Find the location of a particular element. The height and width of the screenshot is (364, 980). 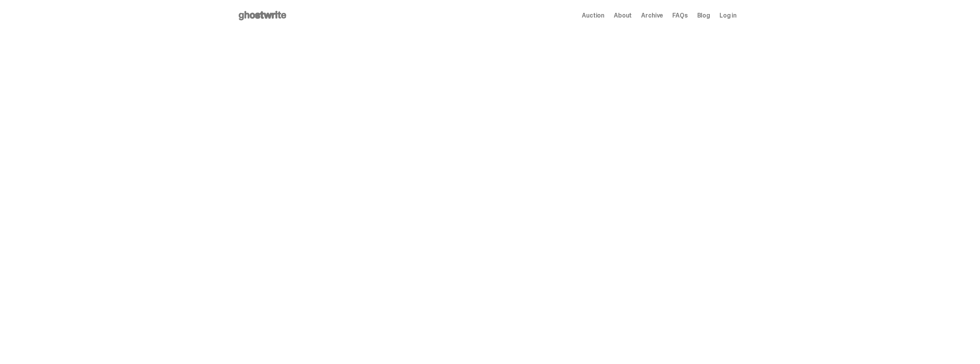

a: Log in is located at coordinates (728, 15).